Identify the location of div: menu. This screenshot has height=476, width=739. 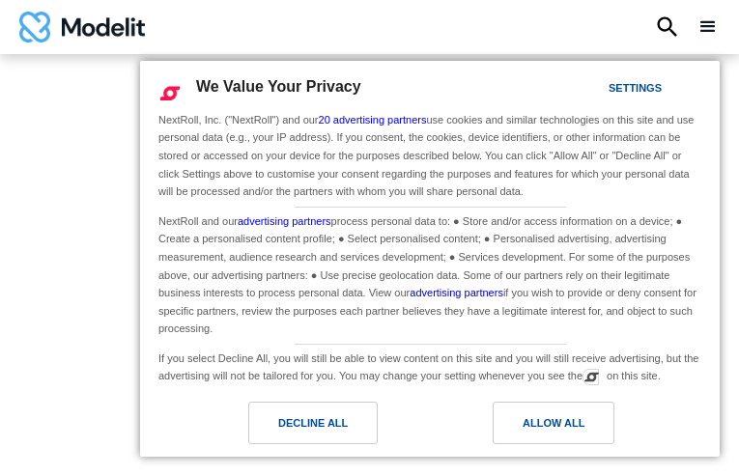
(708, 27).